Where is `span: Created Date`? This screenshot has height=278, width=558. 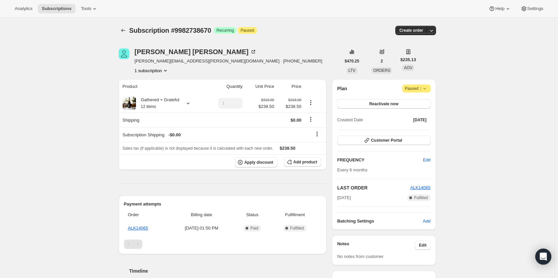
span: Created Date is located at coordinates (350, 120).